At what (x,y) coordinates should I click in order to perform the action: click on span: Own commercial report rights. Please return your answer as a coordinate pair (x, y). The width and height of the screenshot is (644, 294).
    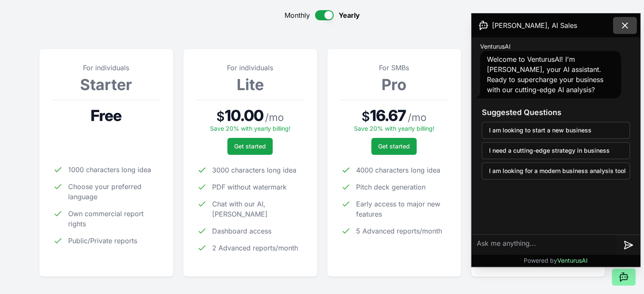
    Looking at the image, I should click on (114, 219).